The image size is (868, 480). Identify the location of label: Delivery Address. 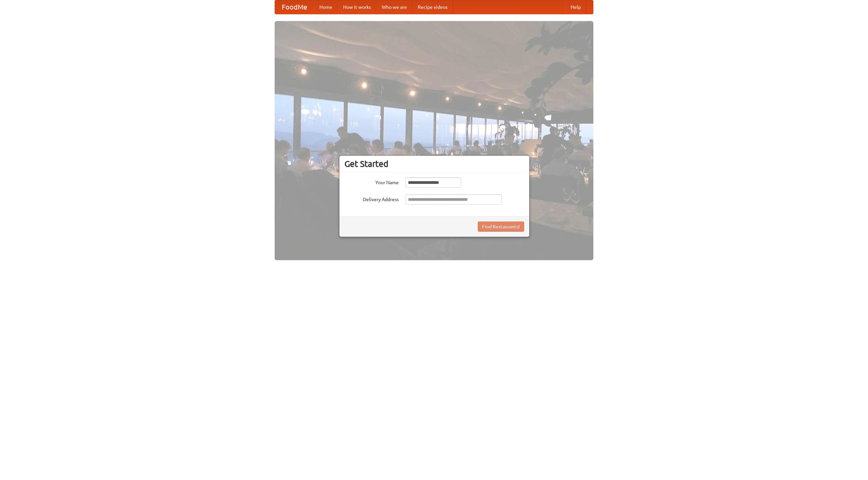
(371, 198).